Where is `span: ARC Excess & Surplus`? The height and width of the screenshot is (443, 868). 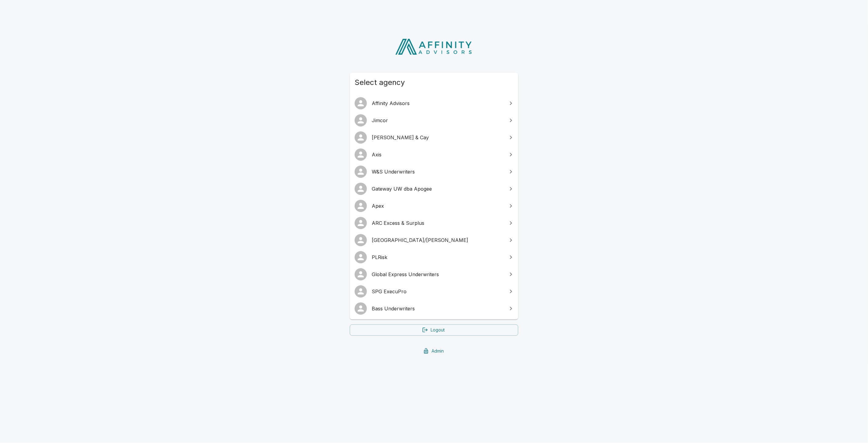 span: ARC Excess & Surplus is located at coordinates (437, 223).